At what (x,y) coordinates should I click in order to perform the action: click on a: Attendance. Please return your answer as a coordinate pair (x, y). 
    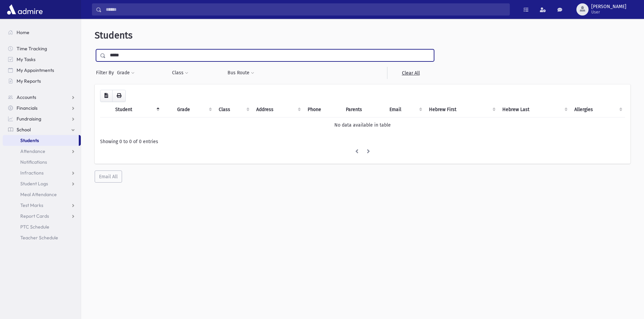
    Looking at the image, I should click on (42, 151).